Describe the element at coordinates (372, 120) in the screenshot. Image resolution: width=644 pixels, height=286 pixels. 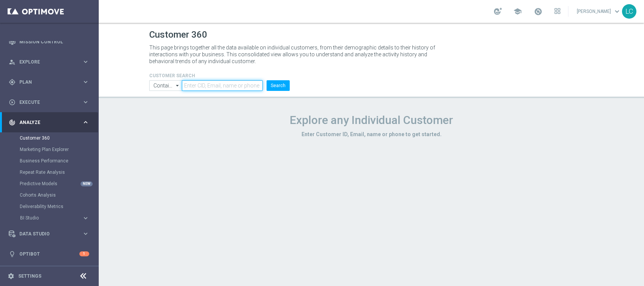
I see `h1: Explore any Individual Customer` at that location.